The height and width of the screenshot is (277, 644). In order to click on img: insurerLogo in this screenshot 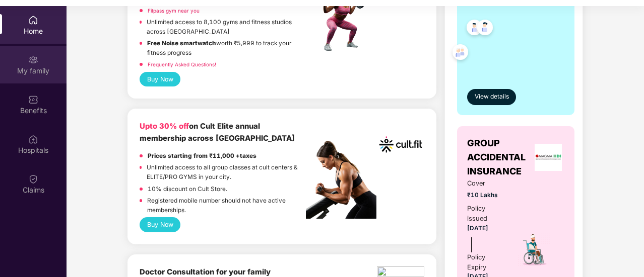, I will do `click(548, 158)`.